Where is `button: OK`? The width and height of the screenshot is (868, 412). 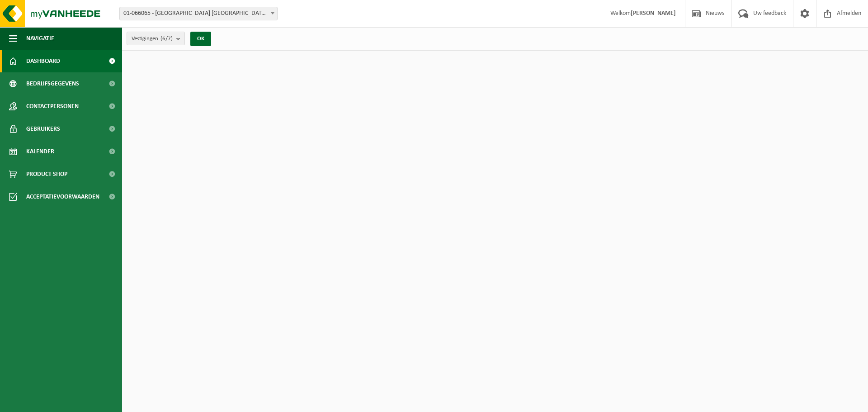
button: OK is located at coordinates (201, 39).